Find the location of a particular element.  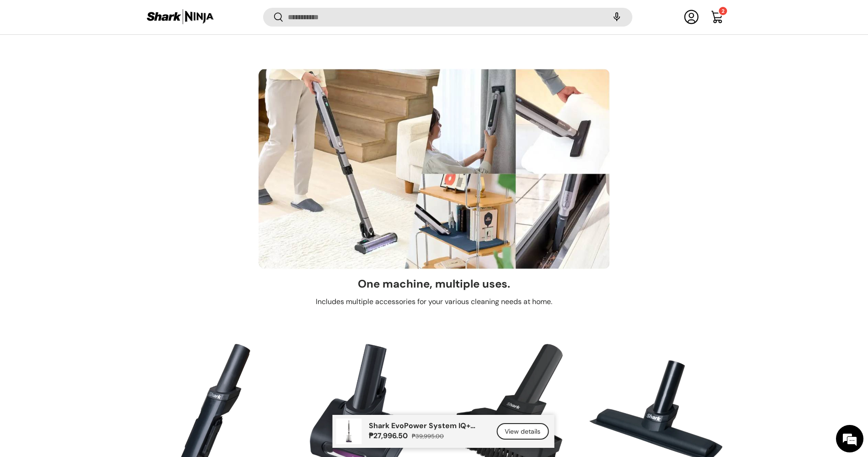

p: Includes multiple accessories for your various cleaning needs at home. is located at coordinates (434, 302).